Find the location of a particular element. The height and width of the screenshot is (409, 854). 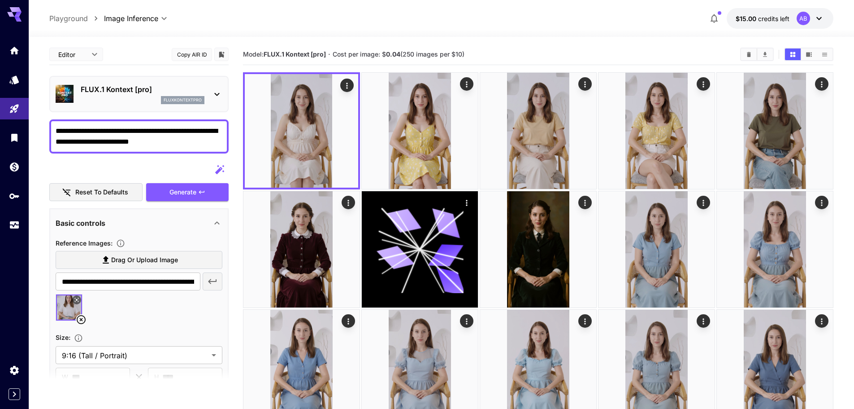

p: Basic controls is located at coordinates (80, 223).